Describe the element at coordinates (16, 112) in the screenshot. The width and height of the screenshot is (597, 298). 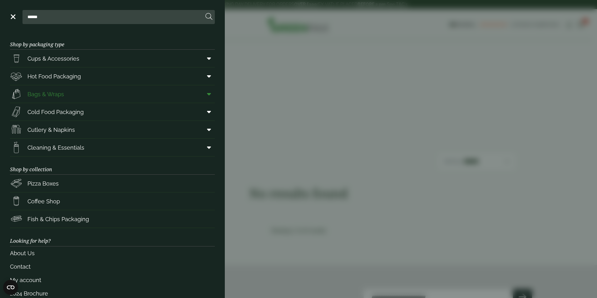
I see `img: Sandwich_box.svg` at that location.